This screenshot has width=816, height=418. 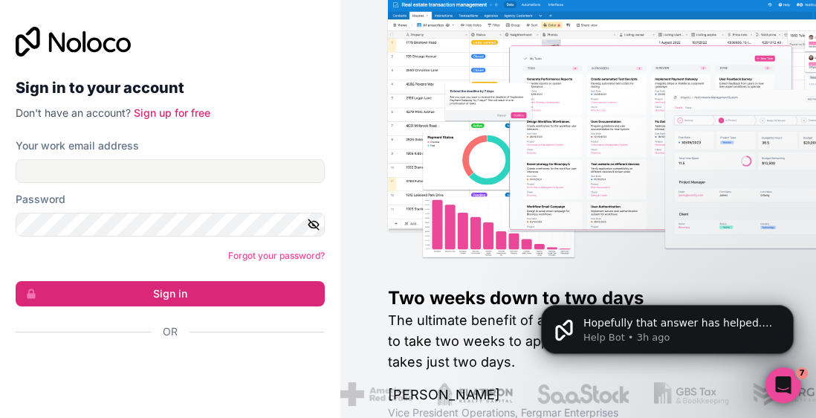 I want to click on a: Sign up for free, so click(x=172, y=112).